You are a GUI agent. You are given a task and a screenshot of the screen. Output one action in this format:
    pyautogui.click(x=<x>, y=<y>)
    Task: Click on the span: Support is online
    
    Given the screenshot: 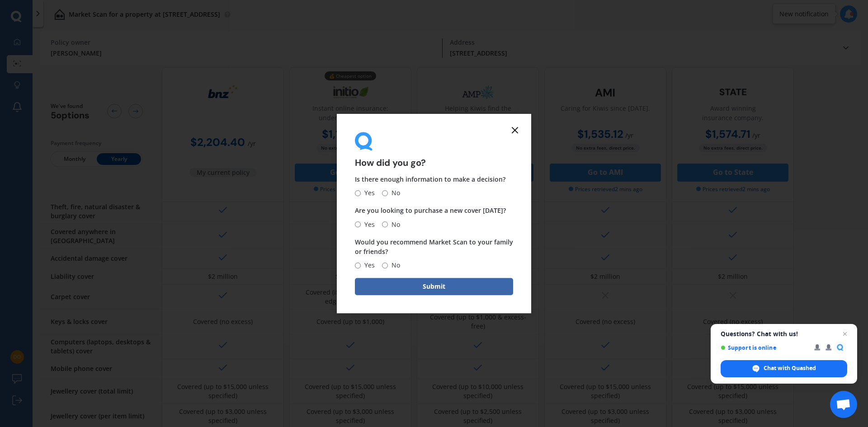 What is the action you would take?
    pyautogui.click(x=764, y=348)
    